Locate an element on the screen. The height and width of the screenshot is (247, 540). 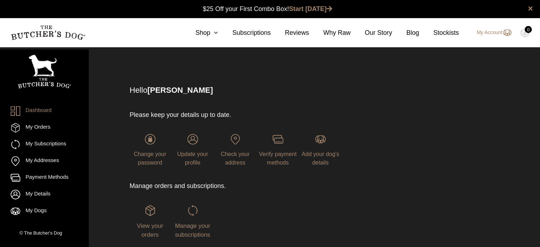
a: Shop is located at coordinates (200, 33).